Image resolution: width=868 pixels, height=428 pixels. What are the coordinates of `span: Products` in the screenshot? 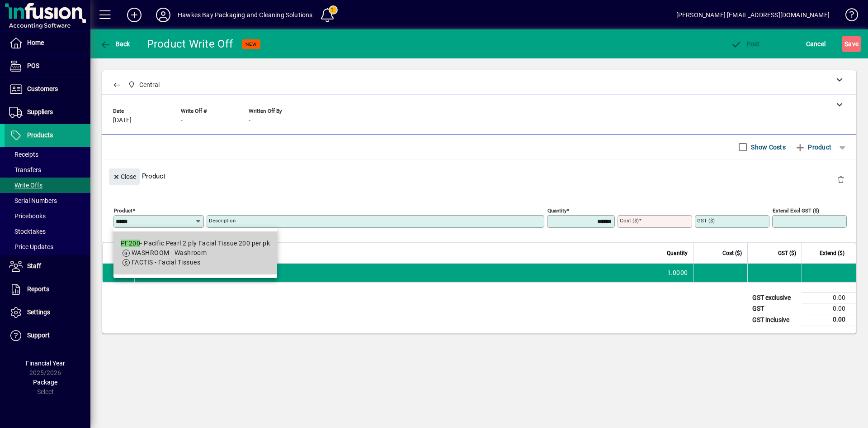 It's located at (40, 135).